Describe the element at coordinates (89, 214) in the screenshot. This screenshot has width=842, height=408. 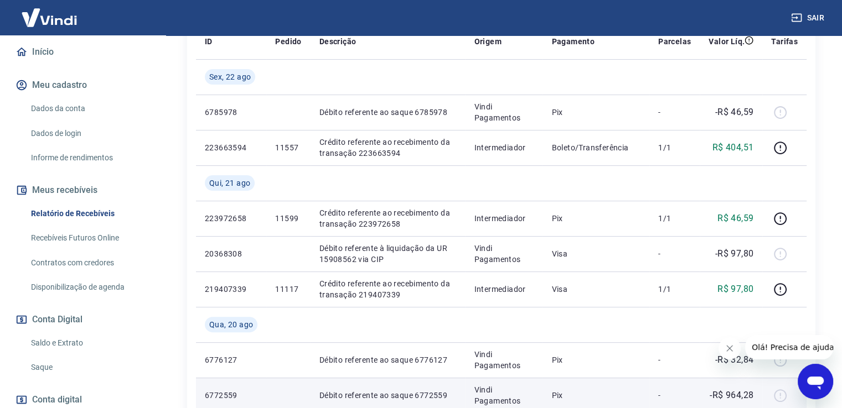
I see `a: Relatório de Recebíveis` at that location.